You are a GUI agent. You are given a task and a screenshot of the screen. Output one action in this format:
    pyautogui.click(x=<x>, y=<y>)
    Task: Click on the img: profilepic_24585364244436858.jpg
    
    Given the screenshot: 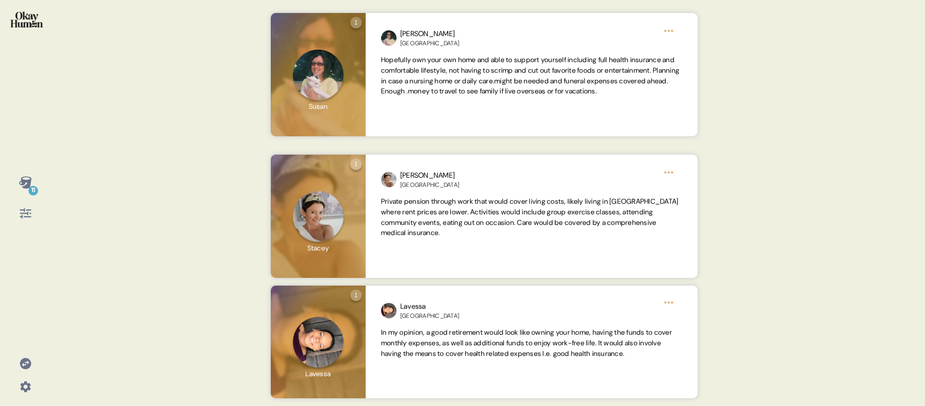 What is the action you would take?
    pyautogui.click(x=389, y=38)
    